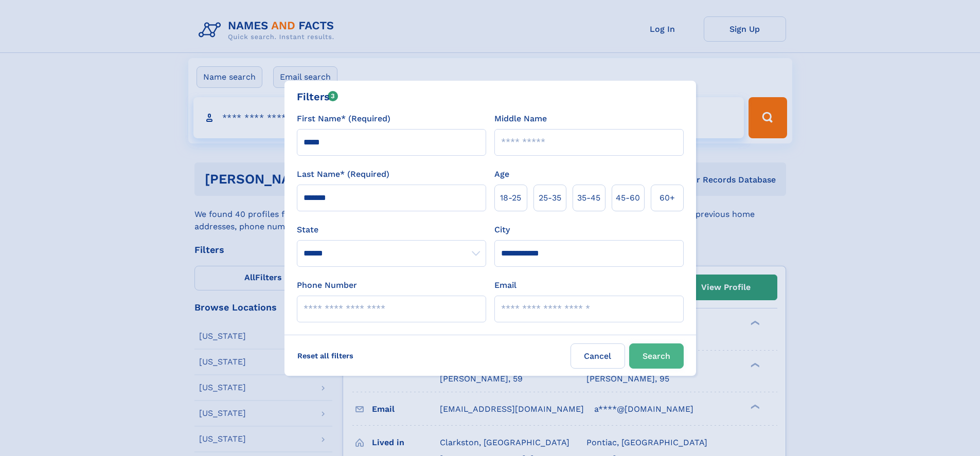 The image size is (980, 456). What do you see at coordinates (667, 198) in the screenshot?
I see `span: 60+` at bounding box center [667, 198].